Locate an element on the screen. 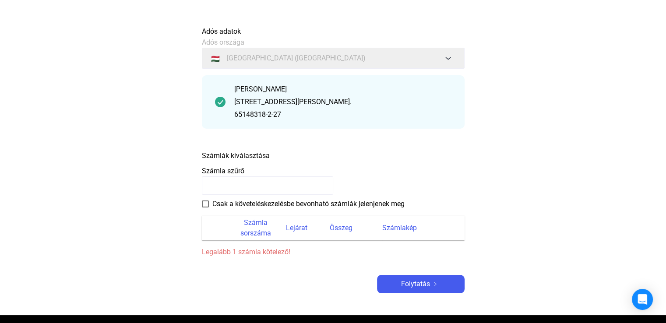  img: jobbra nyíl-fehér is located at coordinates (435, 284).